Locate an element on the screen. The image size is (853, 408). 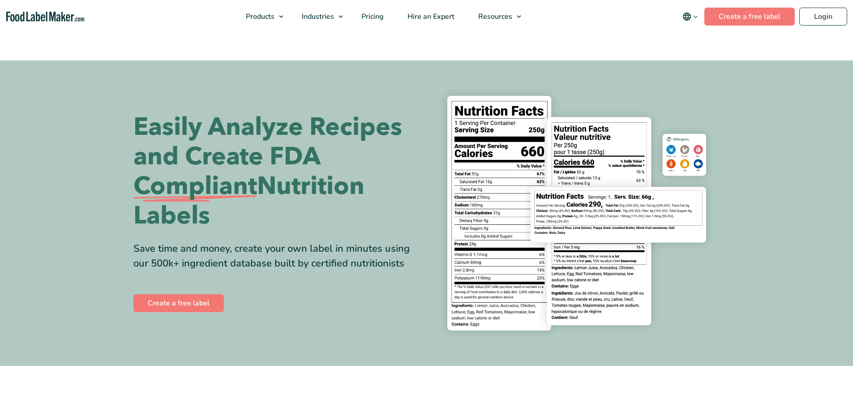
span: Compliant is located at coordinates (195, 186).